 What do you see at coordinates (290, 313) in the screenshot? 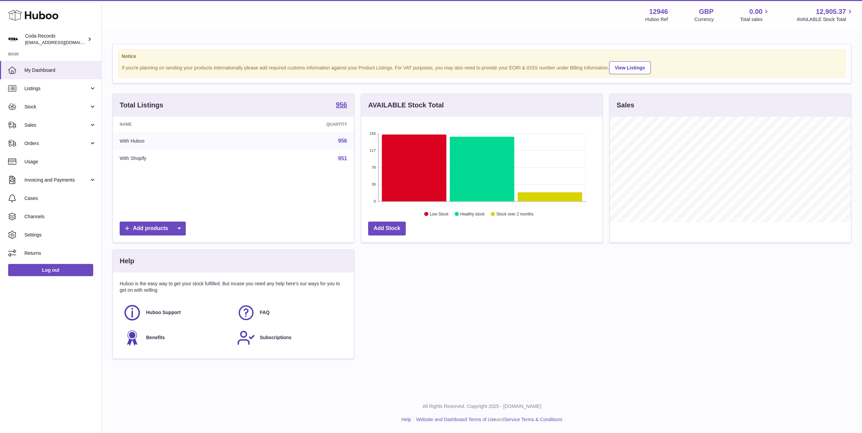
I see `a: FAQ` at bounding box center [290, 313].